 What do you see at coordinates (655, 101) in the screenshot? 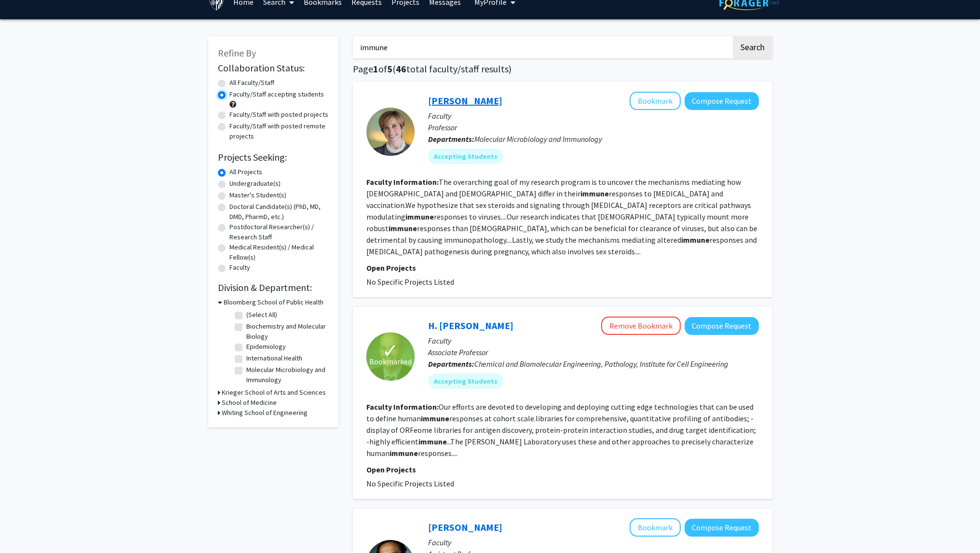
I see `button: Add Sabra Klein to Bookmarks` at bounding box center [655, 101].